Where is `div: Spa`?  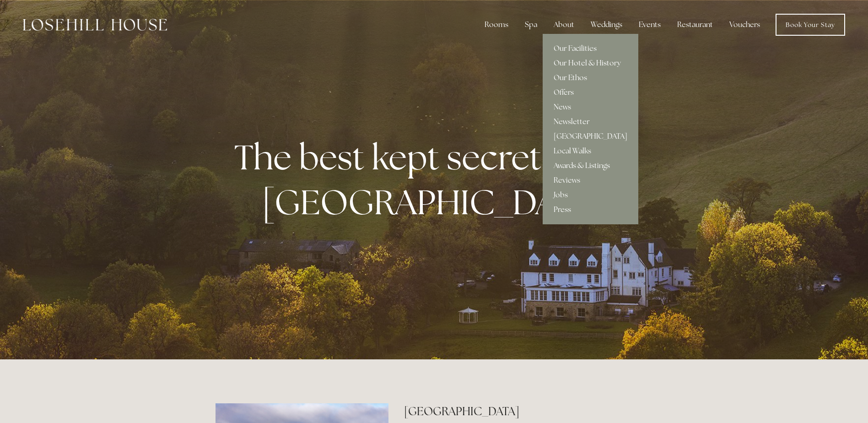 div: Spa is located at coordinates (531, 25).